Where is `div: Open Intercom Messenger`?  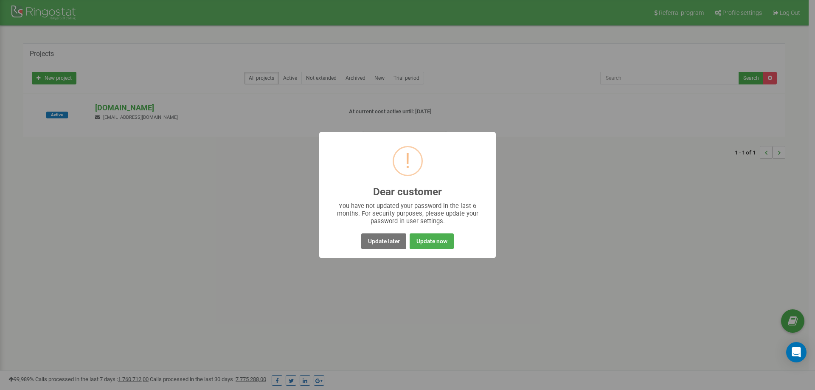 div: Open Intercom Messenger is located at coordinates (797, 352).